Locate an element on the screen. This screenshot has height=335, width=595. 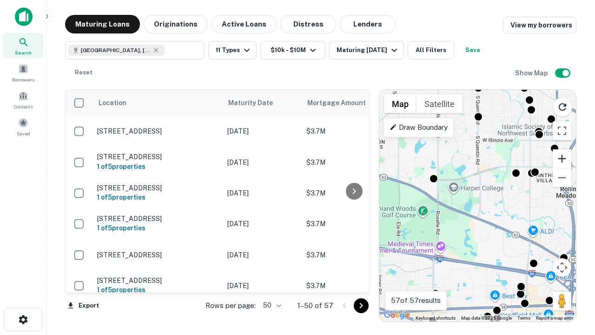
p: Rows per page: is located at coordinates (231, 305).